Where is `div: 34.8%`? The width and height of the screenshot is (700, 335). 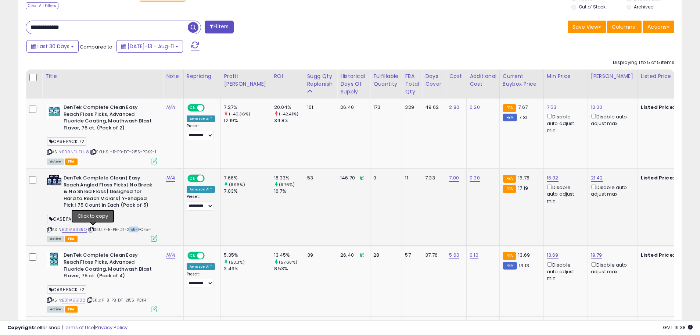 div: 34.8% is located at coordinates (289, 120).